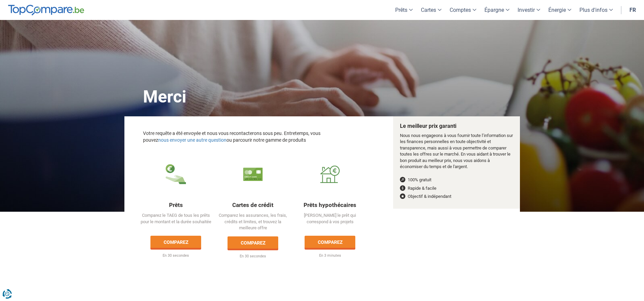 Image resolution: width=644 pixels, height=301 pixels. Describe the element at coordinates (330, 174) in the screenshot. I see `img: Prêts hypothécaires` at that location.